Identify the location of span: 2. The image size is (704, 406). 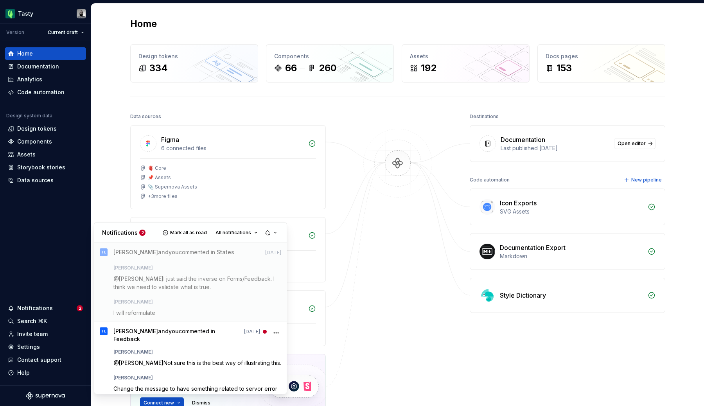
(142, 233).